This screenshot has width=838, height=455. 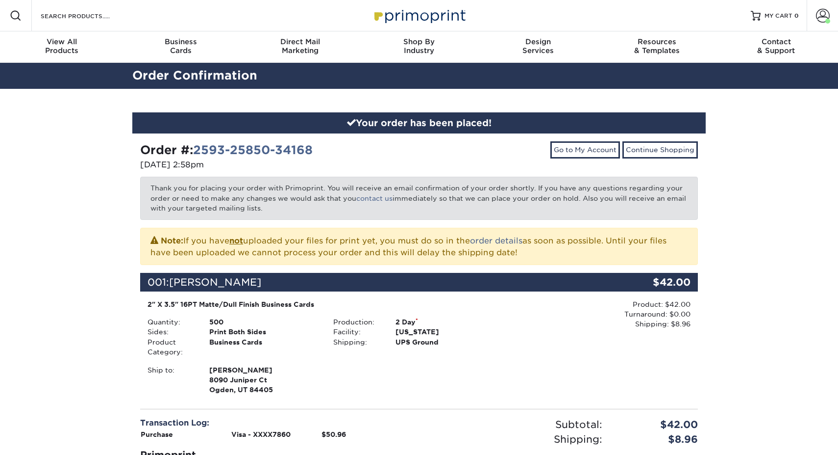 What do you see at coordinates (602, 314) in the screenshot?
I see `div: Product: $42.00 Turnaround: $0.00 Shipping: $8.96` at bounding box center [602, 314].